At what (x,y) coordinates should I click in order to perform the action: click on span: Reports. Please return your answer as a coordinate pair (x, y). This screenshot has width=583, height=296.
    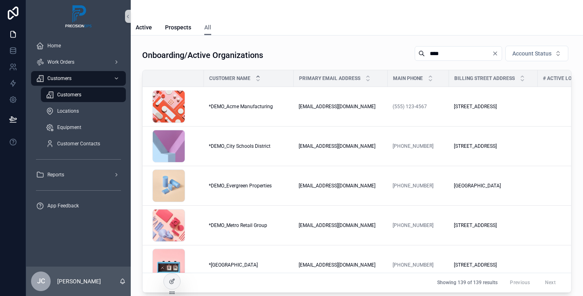
    Looking at the image, I should click on (56, 175).